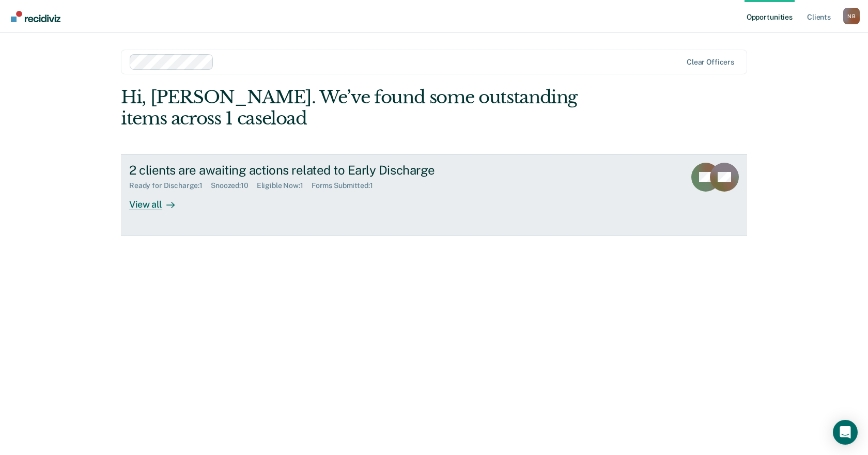 This screenshot has height=455, width=868. What do you see at coordinates (710, 62) in the screenshot?
I see `div: Clear officers` at bounding box center [710, 62].